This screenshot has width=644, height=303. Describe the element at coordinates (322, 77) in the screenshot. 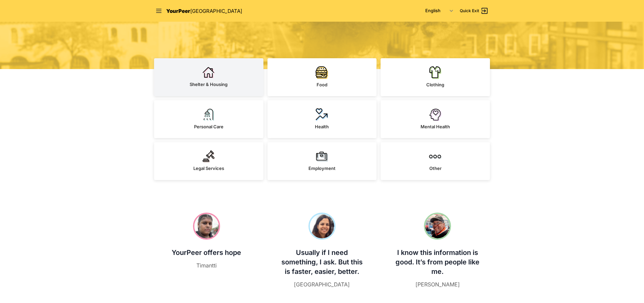

I see `a: Food` at that location.